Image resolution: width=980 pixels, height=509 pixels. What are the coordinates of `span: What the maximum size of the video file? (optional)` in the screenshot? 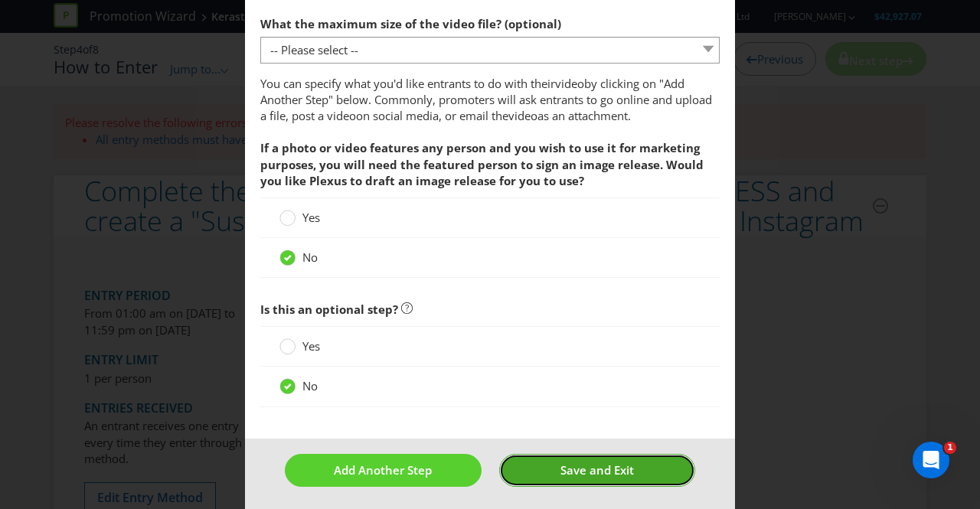 It's located at (410, 24).